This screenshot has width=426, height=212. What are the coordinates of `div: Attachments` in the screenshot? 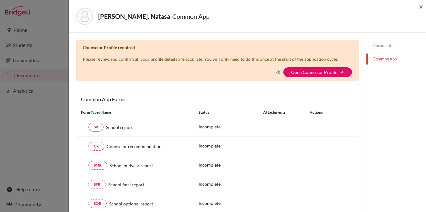 It's located at (283, 113).